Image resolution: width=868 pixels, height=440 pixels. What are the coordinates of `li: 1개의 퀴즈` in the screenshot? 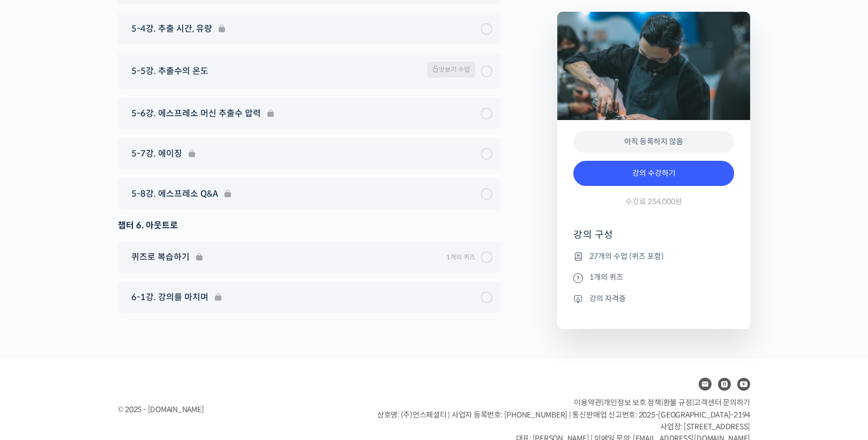 It's located at (654, 278).